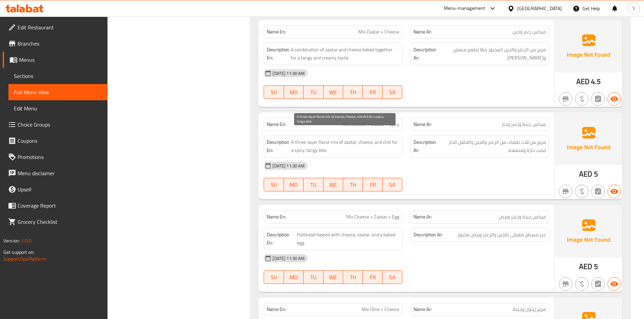 This screenshot has width=644, height=319. Describe the element at coordinates (55, 189) in the screenshot. I see `a: Upsell` at that location.